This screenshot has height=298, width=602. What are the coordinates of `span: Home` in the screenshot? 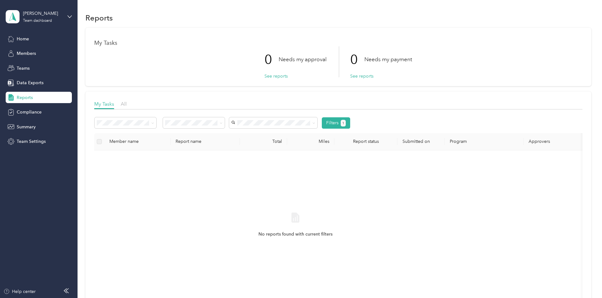 It's located at (23, 39).